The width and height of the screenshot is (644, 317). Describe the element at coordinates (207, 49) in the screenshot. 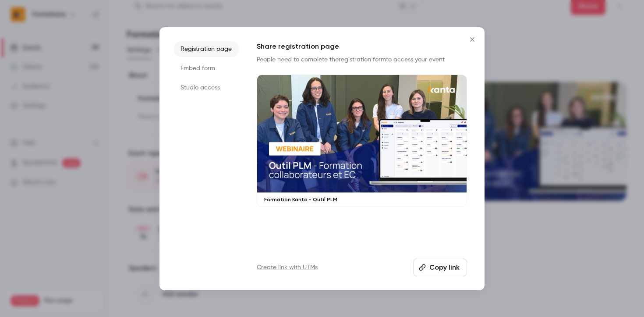

I see `li: Registration page` at that location.